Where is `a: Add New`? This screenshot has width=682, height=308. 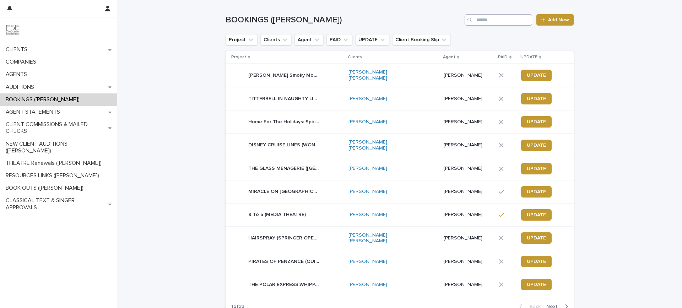 a: Add New is located at coordinates (555, 20).